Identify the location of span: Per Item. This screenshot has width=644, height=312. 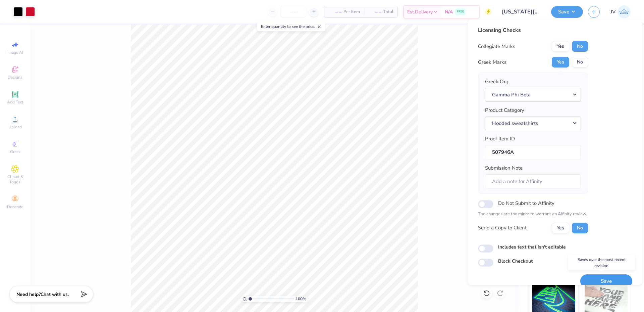
(351, 12).